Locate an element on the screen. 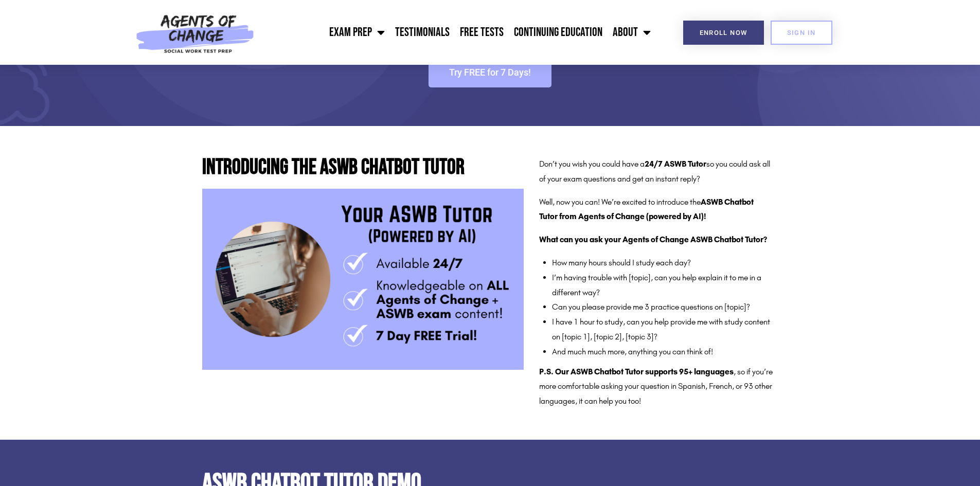 Image resolution: width=980 pixels, height=486 pixels. a: About is located at coordinates (632, 33).